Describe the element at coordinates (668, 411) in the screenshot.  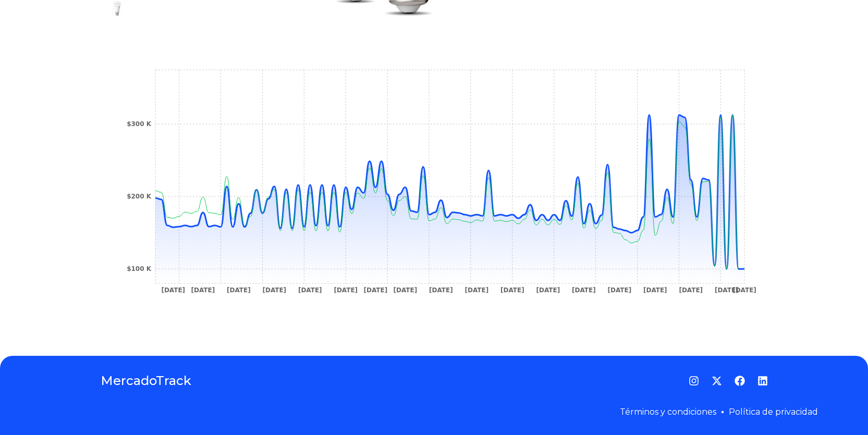
I see `a: Términos y condiciones` at that location.